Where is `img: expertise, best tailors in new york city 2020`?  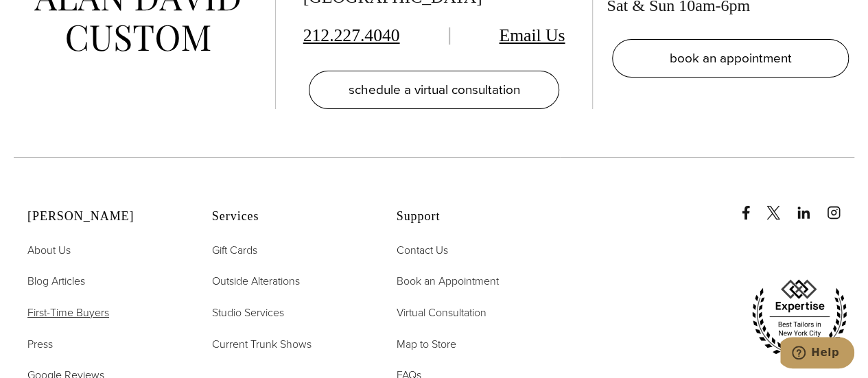 img: expertise, best tailors in new york city 2020 is located at coordinates (800, 318).